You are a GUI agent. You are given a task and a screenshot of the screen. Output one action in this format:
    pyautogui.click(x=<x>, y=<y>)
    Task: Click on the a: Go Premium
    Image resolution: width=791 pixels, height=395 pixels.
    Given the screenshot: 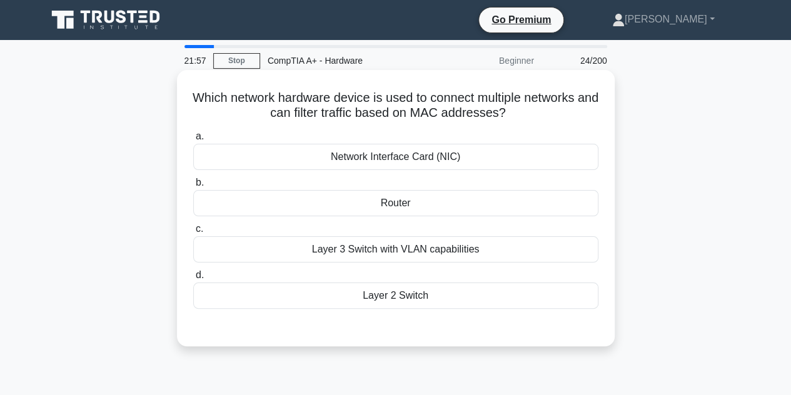 What is the action you would take?
    pyautogui.click(x=521, y=19)
    